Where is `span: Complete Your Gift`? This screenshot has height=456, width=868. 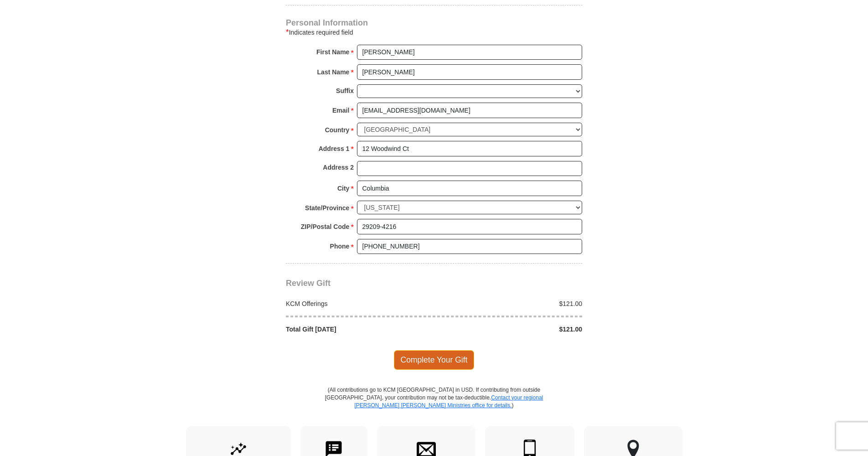 span: Complete Your Gift is located at coordinates (434, 360).